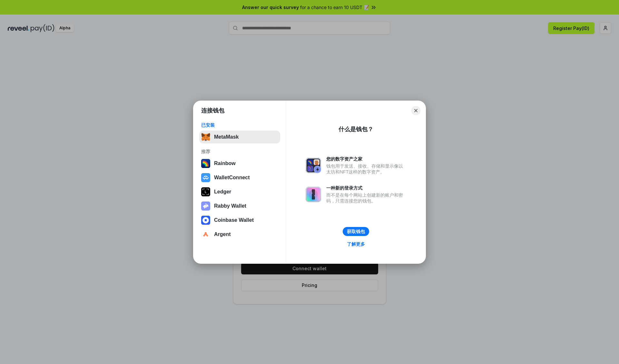  I want to click on div: Rabby Wallet, so click(230, 206).